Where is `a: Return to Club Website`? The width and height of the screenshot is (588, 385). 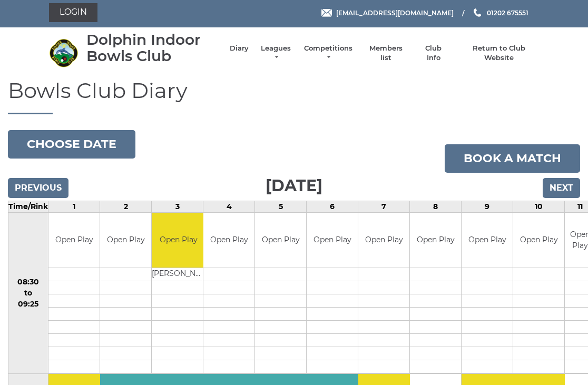
a: Return to Club Website is located at coordinates (498, 53).